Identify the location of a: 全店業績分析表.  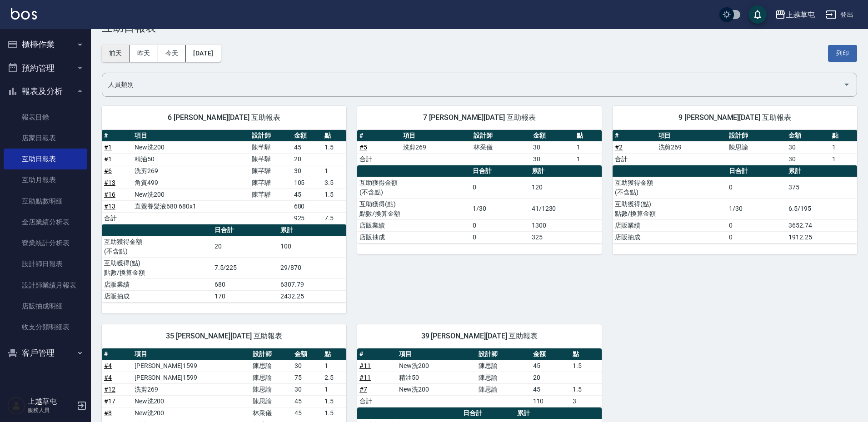
(45, 222).